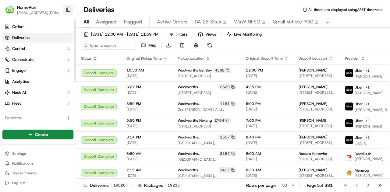  Describe the element at coordinates (267, 170) in the screenshot. I see `span: 8:30 AM` at that location.